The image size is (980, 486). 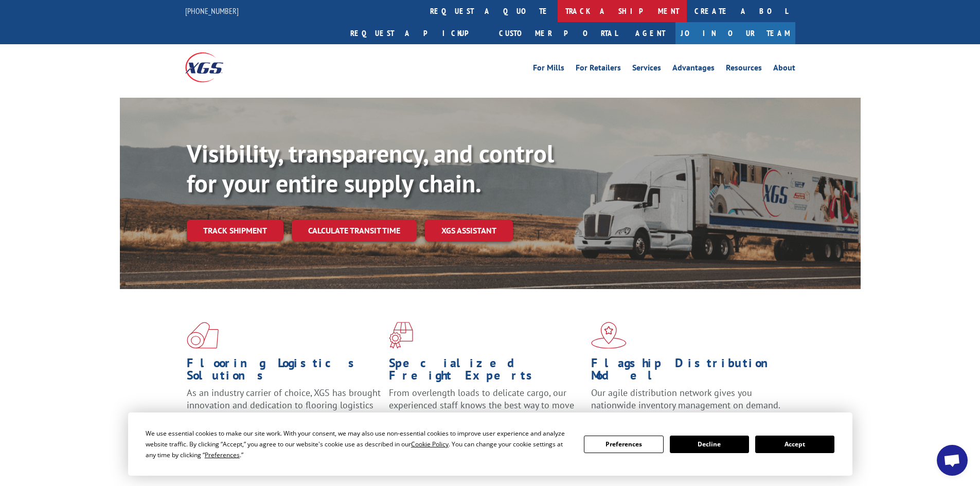 What do you see at coordinates (689, 372) in the screenshot?
I see `h1: Flagship Distribution Model` at bounding box center [689, 372].